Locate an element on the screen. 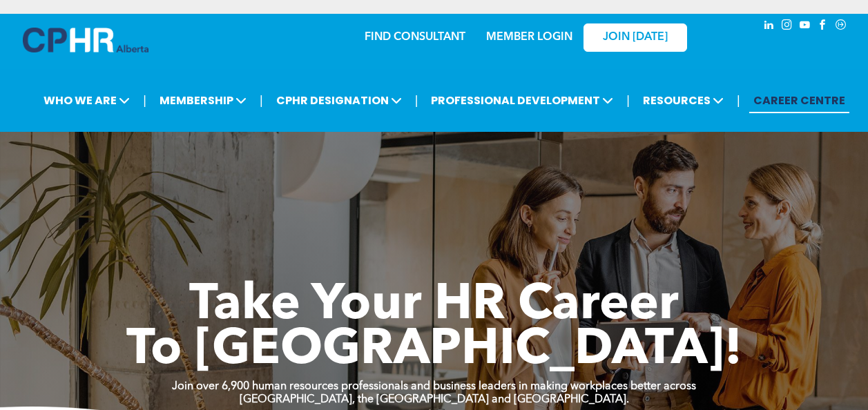  a: CAREER CENTRE is located at coordinates (799, 100).